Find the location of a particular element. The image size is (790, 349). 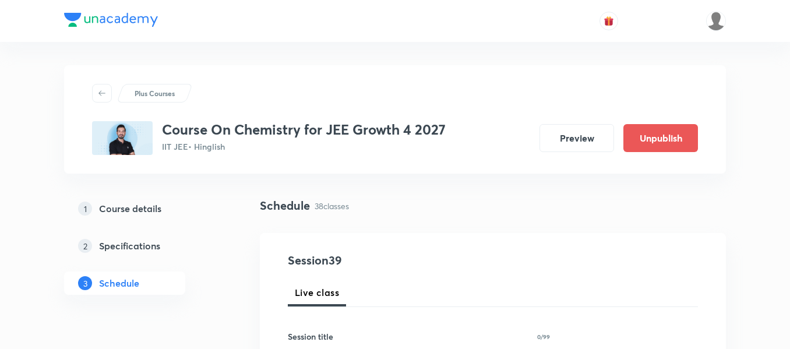

img: Company Logo is located at coordinates (111, 20).